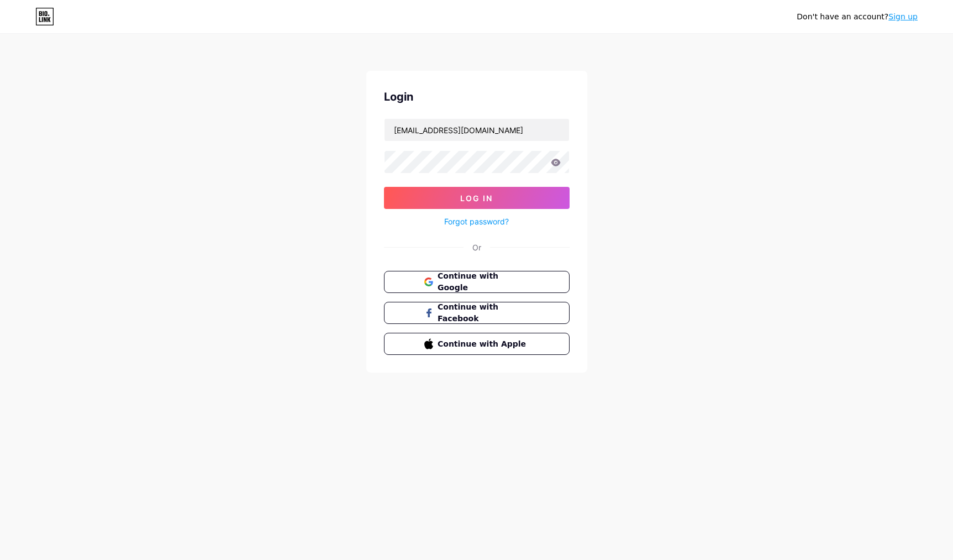 The image size is (953, 560). I want to click on a: Sign up, so click(903, 17).